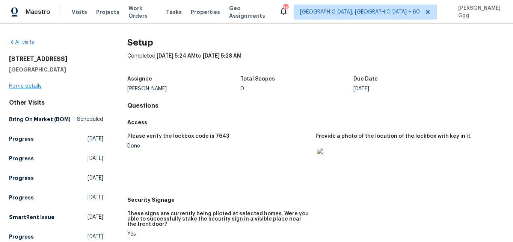  I want to click on span: Geo Assignments, so click(250, 12).